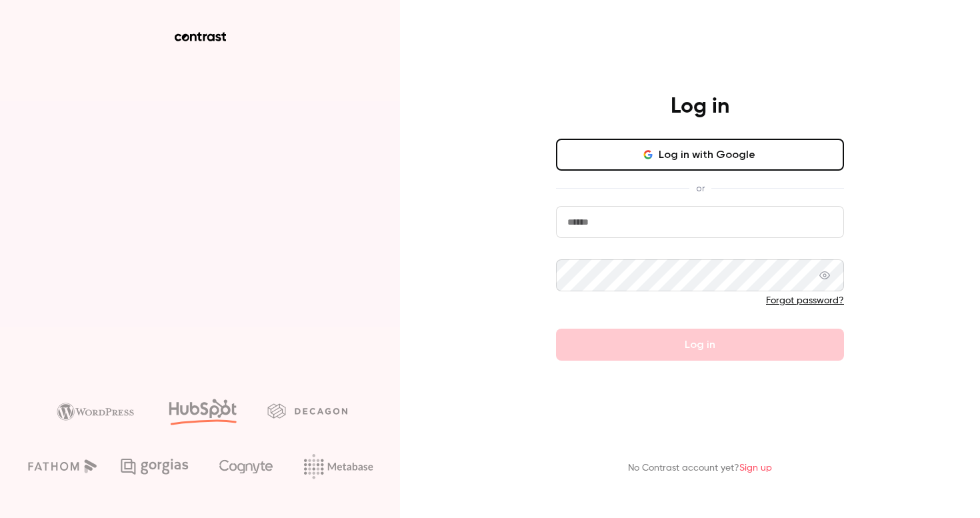 This screenshot has height=518, width=980. What do you see at coordinates (700, 188) in the screenshot?
I see `span: or` at bounding box center [700, 188].